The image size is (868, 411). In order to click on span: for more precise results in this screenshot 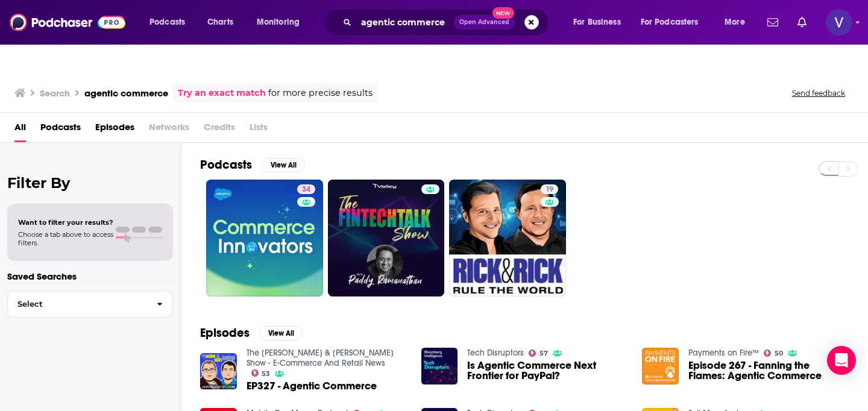, I will do `click(320, 93)`.